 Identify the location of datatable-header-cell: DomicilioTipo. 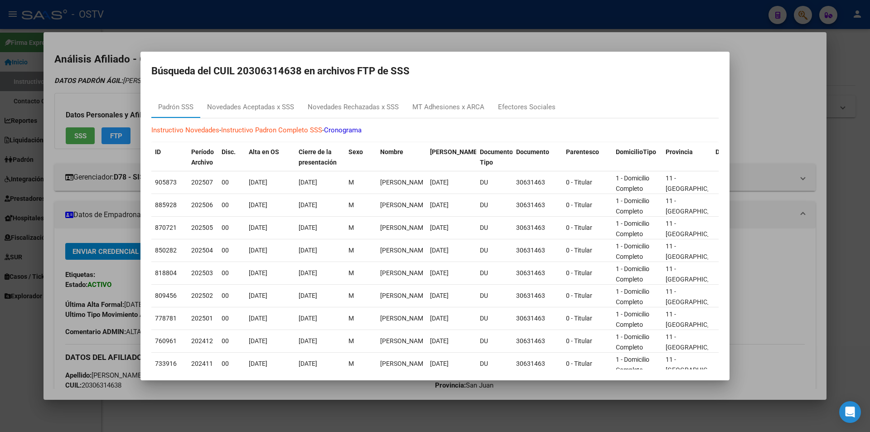
(637, 157).